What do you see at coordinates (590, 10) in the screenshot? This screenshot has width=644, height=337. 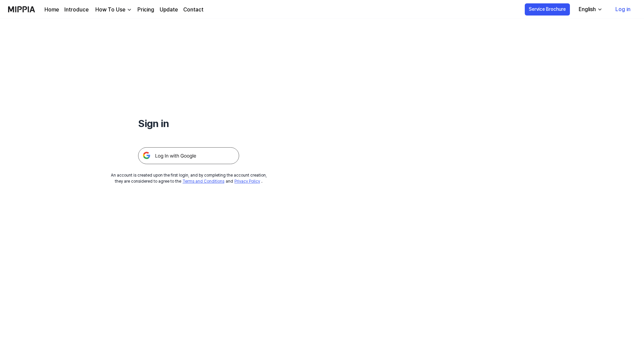 I see `button: English` at bounding box center [590, 10].